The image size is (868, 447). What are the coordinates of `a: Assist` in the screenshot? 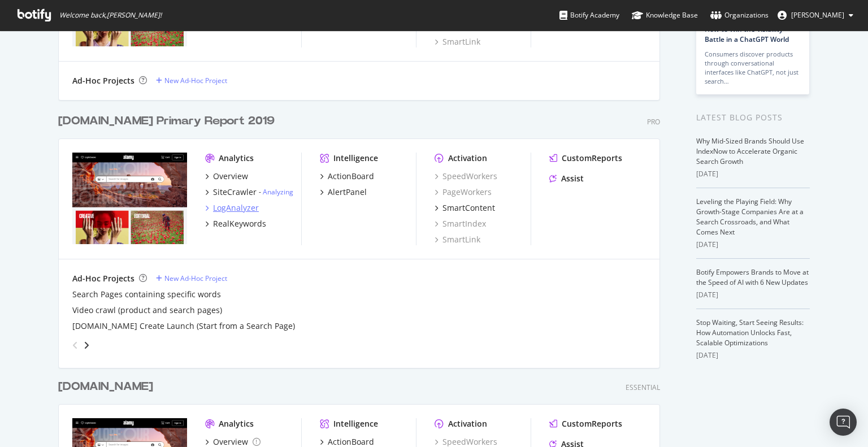 It's located at (567, 179).